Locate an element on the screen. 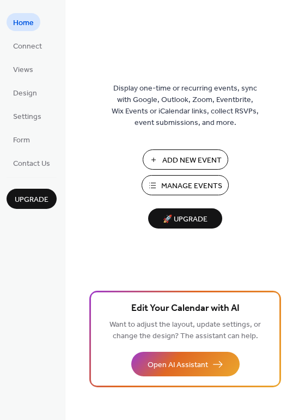 The height and width of the screenshot is (420, 305). button: Add New Event is located at coordinates (185, 159).